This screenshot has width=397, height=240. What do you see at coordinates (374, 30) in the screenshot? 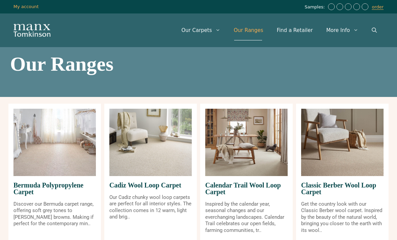
I see `a: Open Search Bar` at bounding box center [374, 30].